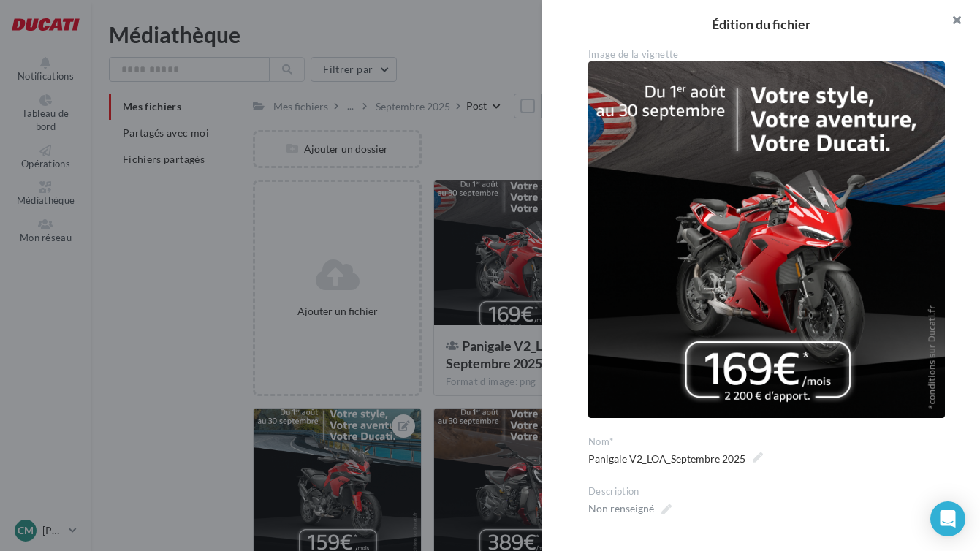 The height and width of the screenshot is (551, 980). I want to click on div: Image de la vignette, so click(767, 55).